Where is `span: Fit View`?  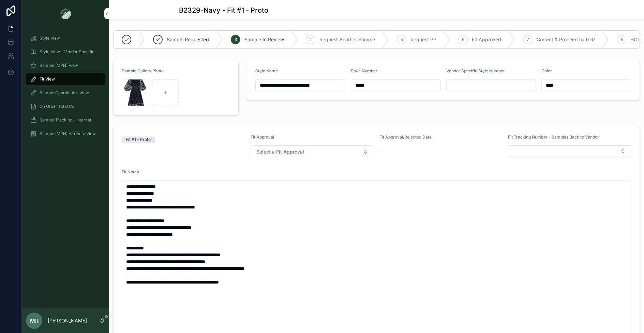 span: Fit View is located at coordinates (47, 79).